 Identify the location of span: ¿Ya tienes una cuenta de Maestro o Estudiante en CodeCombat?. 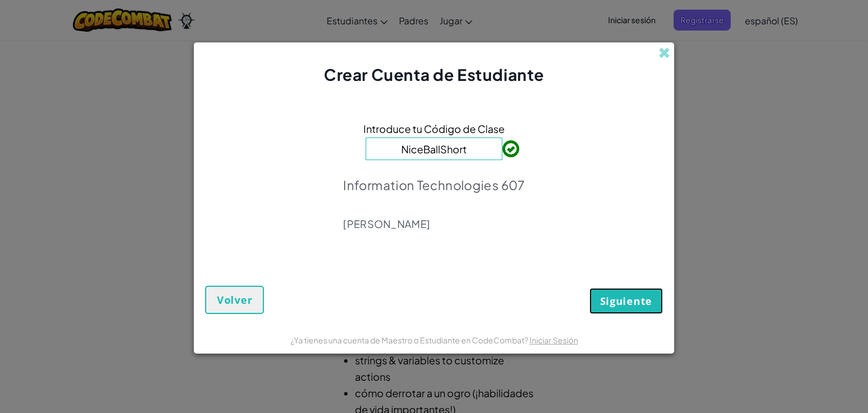
(410, 340).